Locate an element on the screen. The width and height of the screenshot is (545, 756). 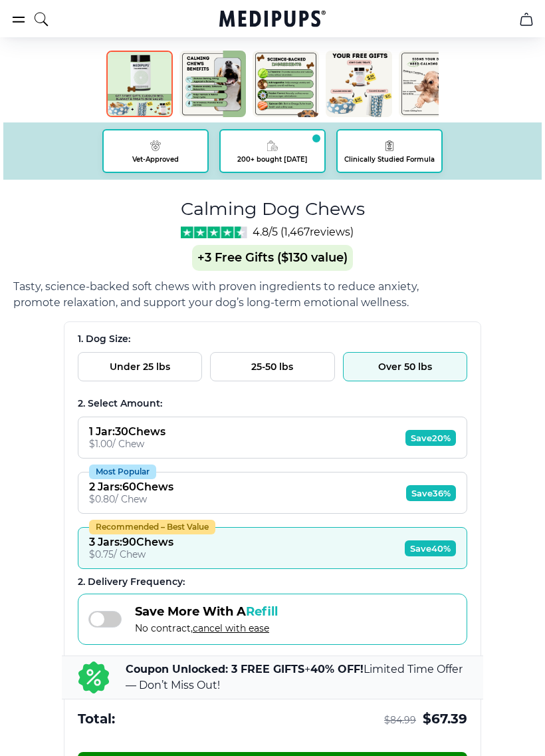
span: Total: is located at coordinates (96, 719).